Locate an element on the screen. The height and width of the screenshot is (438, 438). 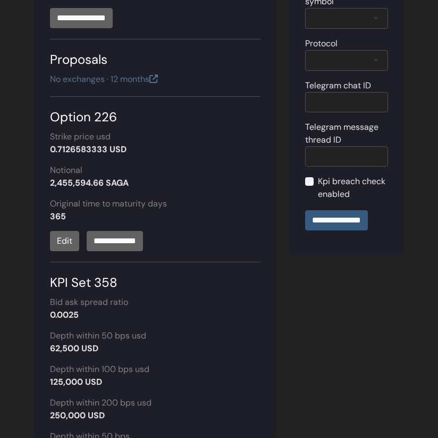
div: No exchanges · 12 months is located at coordinates (104, 79).